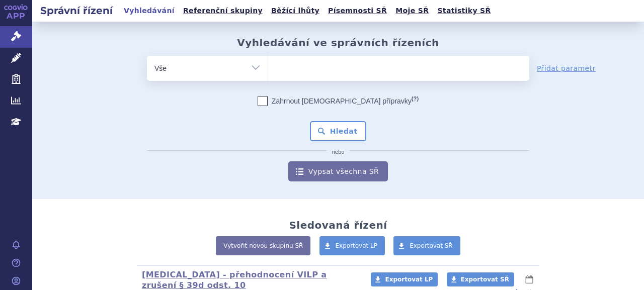 This screenshot has width=644, height=290. What do you see at coordinates (76, 11) in the screenshot?
I see `h2: Správní řízení` at bounding box center [76, 11].